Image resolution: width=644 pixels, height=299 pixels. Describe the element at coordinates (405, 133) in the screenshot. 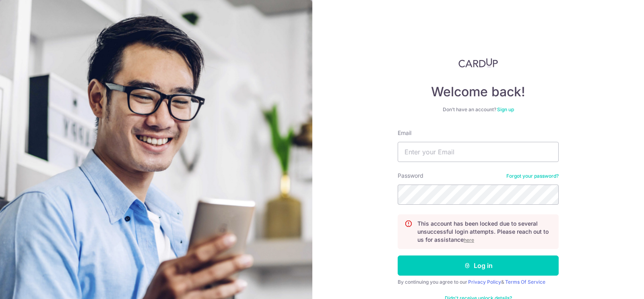

I see `label: Email` at that location.